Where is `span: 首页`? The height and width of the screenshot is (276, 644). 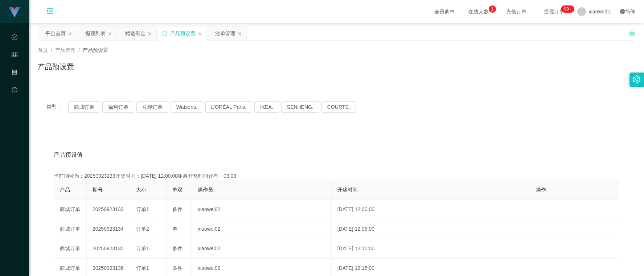
span: 首页 is located at coordinates (43, 50).